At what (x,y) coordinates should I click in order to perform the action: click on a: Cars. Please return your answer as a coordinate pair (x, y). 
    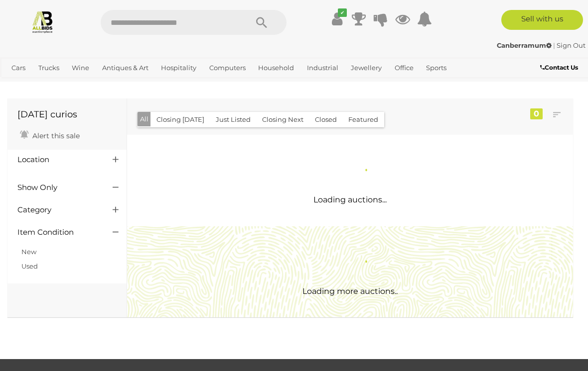
    Looking at the image, I should click on (18, 68).